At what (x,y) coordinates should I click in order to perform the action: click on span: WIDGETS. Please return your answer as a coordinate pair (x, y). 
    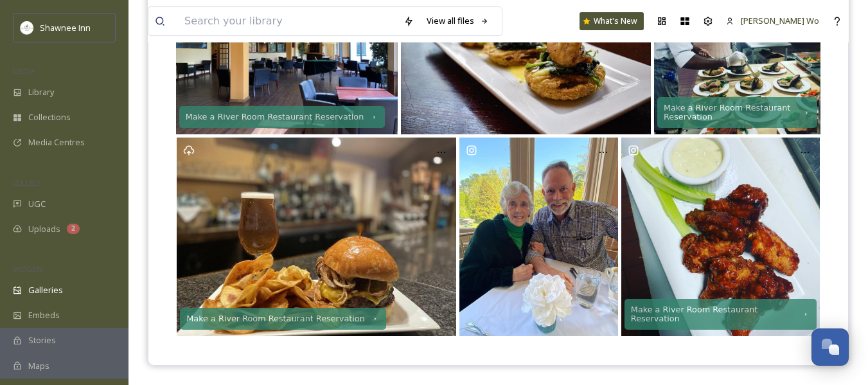
    Looking at the image, I should click on (28, 269).